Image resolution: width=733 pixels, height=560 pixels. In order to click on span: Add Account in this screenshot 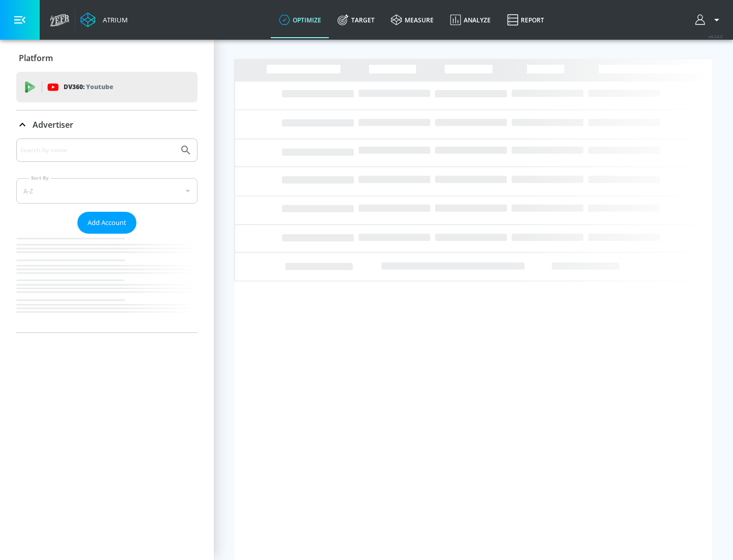, I will do `click(107, 223)`.